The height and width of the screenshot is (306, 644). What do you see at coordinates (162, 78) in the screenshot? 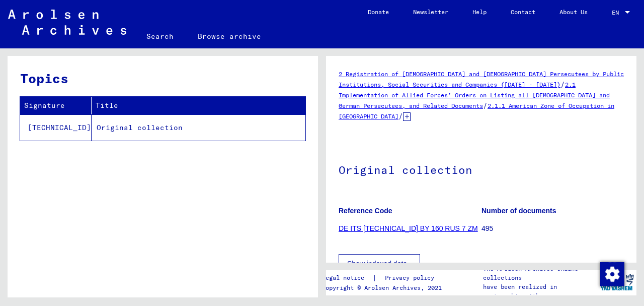
I see `h3: Topics` at bounding box center [162, 78].